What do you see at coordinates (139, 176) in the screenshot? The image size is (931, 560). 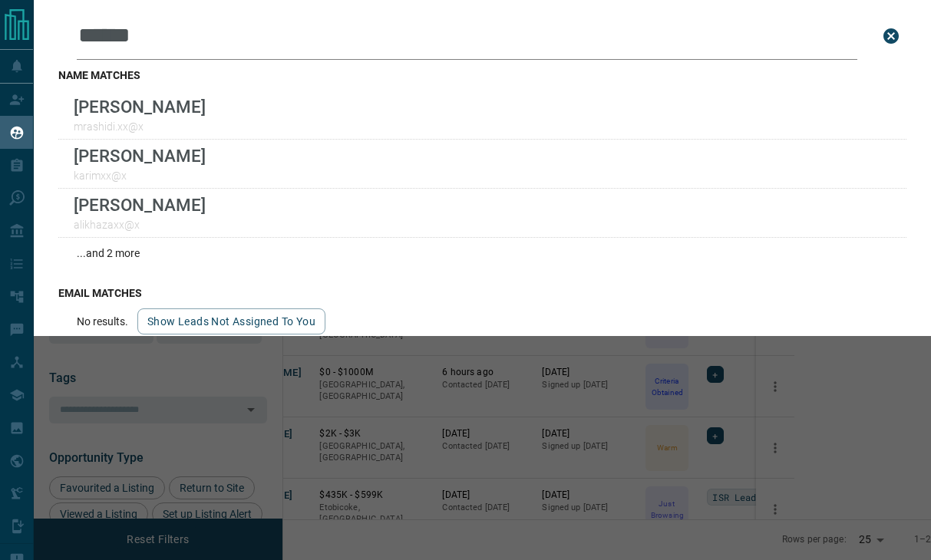 I see `p: karimxx@x` at bounding box center [139, 176].